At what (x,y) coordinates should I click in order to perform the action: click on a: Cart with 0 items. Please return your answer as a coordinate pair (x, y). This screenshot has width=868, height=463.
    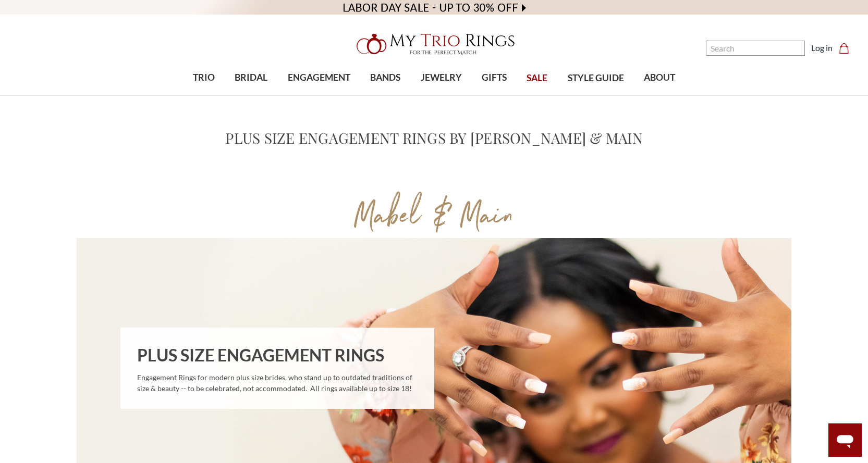
    Looking at the image, I should click on (847, 48).